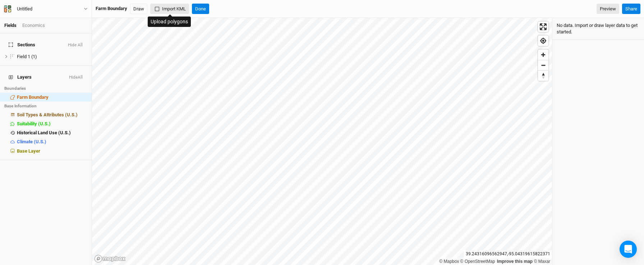 The width and height of the screenshot is (644, 265). What do you see at coordinates (542, 261) in the screenshot?
I see `a: Maxar` at bounding box center [542, 261].